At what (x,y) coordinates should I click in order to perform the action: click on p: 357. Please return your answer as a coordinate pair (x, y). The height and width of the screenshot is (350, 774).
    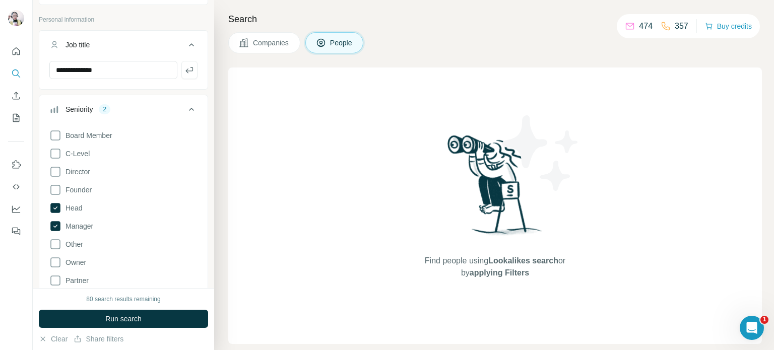
    Looking at the image, I should click on (681, 26).